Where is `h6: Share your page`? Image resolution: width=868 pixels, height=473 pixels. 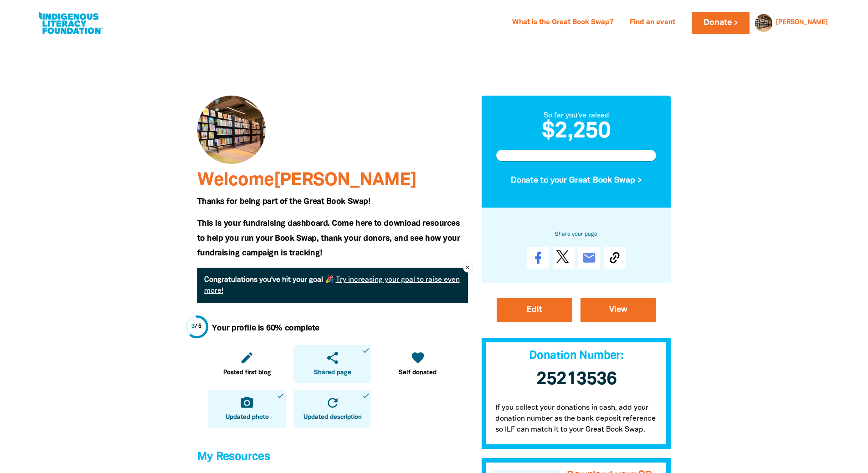 h6: Share your page is located at coordinates (577, 235).